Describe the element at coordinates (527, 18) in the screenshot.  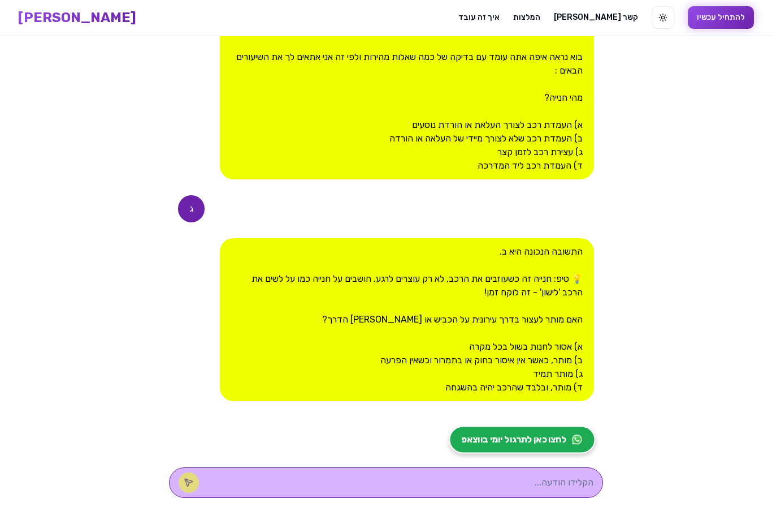
I see `a: המלצות` at that location.